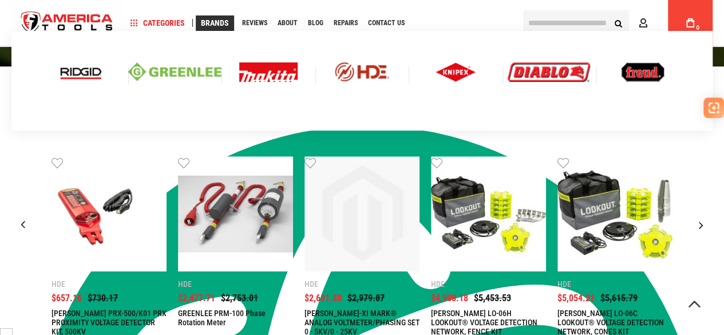 Image resolution: width=724 pixels, height=335 pixels. What do you see at coordinates (175, 72) in the screenshot?
I see `img: Greenlee logo` at bounding box center [175, 72].